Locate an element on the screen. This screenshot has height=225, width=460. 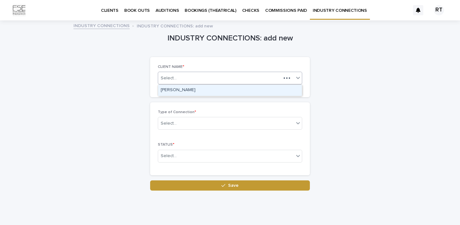
div: RT is located at coordinates (439, 10).